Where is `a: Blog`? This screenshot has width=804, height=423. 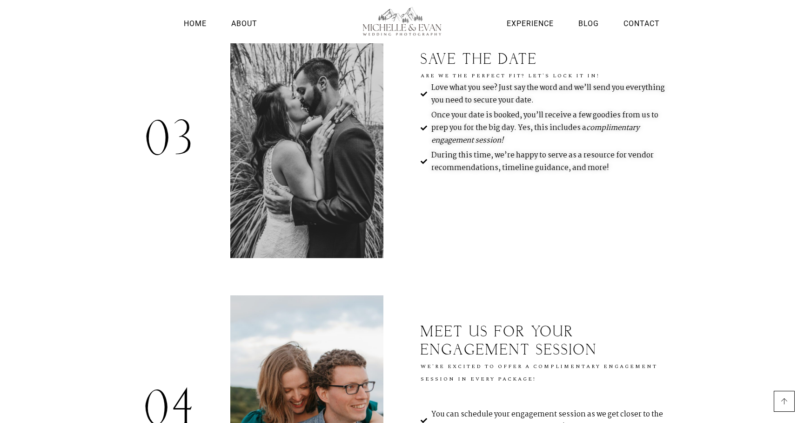 a: Blog is located at coordinates (589, 23).